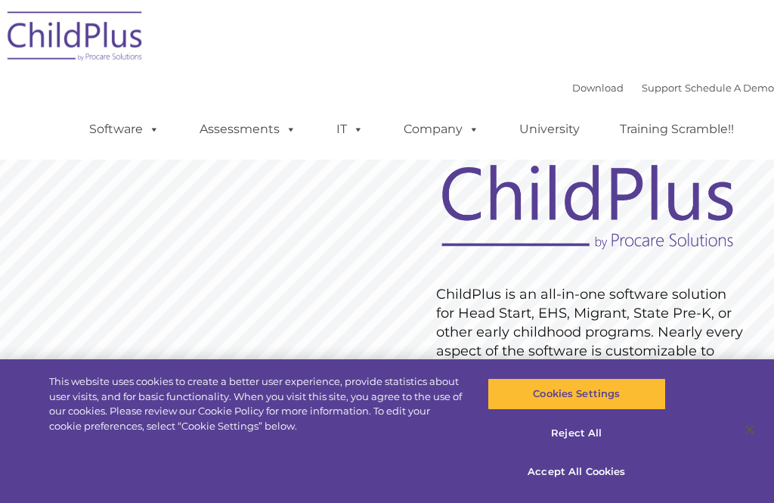 Image resolution: width=774 pixels, height=503 pixels. I want to click on rs-layer: ChildPlus is an all-in-one software solution for Head Start, EHS, Migrant, State Pre-K, or other ..., so click(590, 351).